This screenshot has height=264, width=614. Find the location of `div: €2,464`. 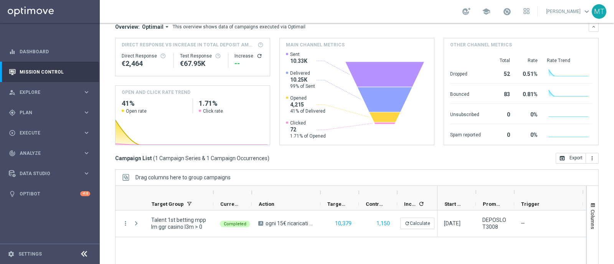

div: €2,464 is located at coordinates (144, 64).